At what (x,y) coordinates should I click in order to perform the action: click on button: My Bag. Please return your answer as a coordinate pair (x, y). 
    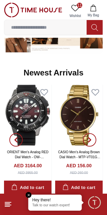
    Looking at the image, I should click on (93, 11).